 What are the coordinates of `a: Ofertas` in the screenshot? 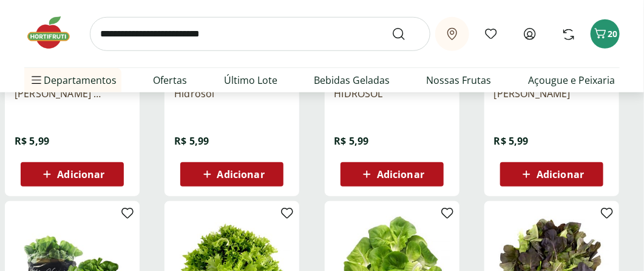 It's located at (170, 80).